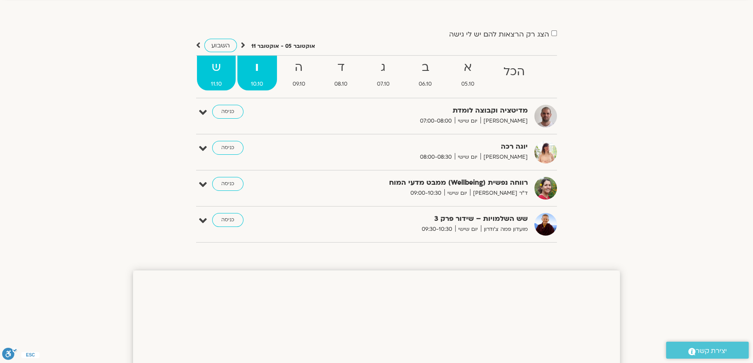  What do you see at coordinates (426, 193) in the screenshot?
I see `span: 09:00-10:30` at bounding box center [426, 193].